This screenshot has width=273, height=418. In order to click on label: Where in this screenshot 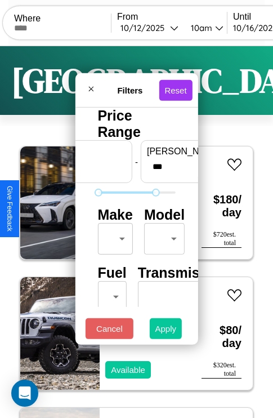, I will do `click(62, 19)`.